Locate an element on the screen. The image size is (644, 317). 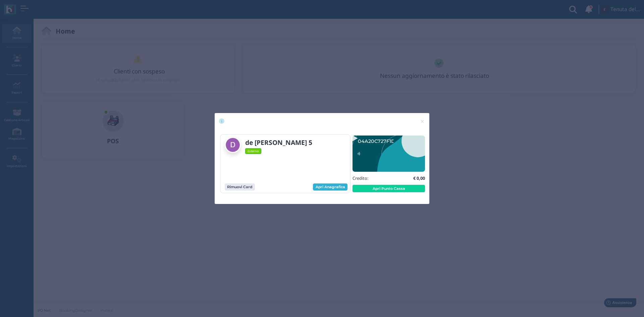
text: 04A20C727F1D94 is located at coordinates (380, 141).